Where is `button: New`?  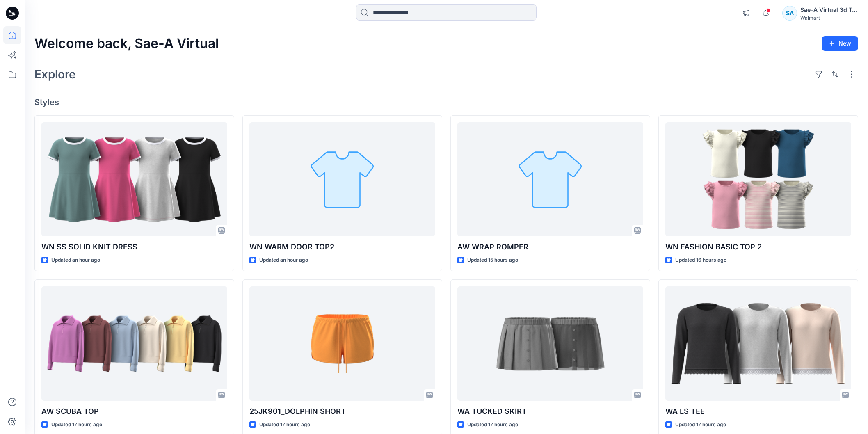
button: New is located at coordinates (840, 43).